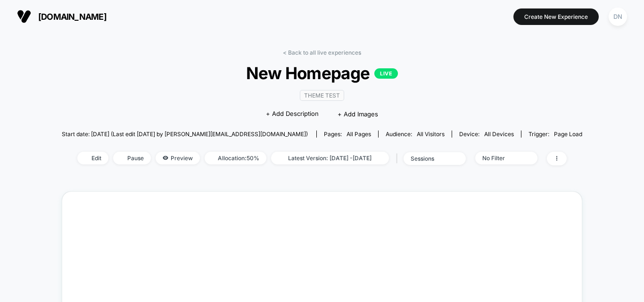 The image size is (644, 302). Describe the element at coordinates (292, 114) in the screenshot. I see `span: + Add Description` at that location.